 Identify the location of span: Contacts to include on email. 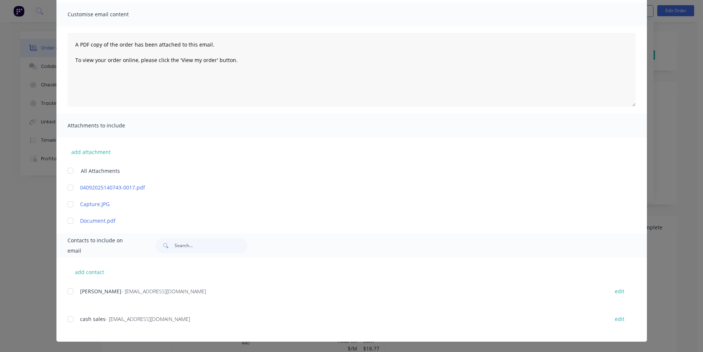
(102, 246).